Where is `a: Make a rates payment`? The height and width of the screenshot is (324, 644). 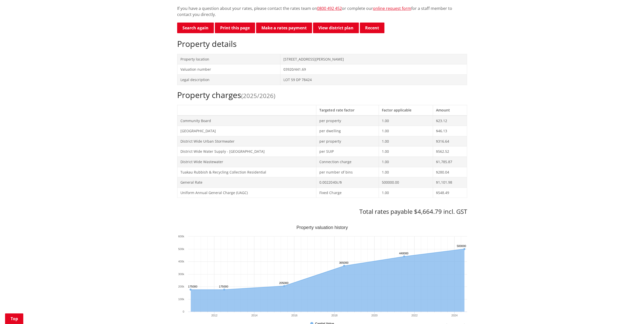
a: Make a rates payment is located at coordinates (284, 28).